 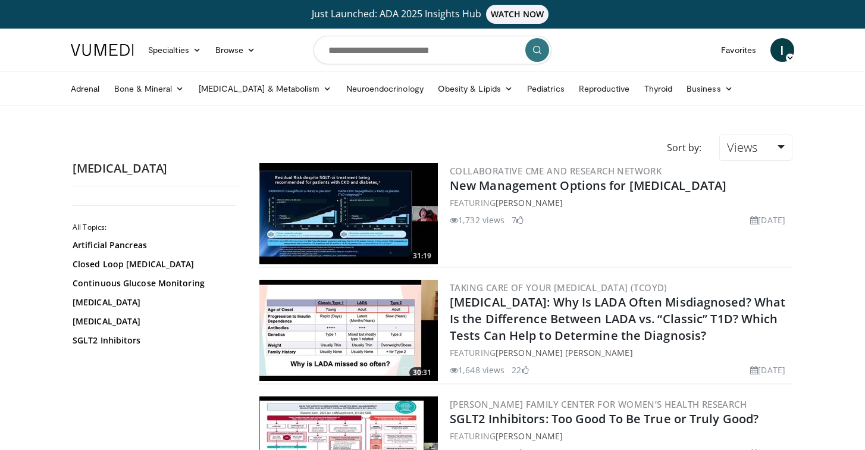 What do you see at coordinates (684, 147) in the screenshot?
I see `div: Sort by:` at bounding box center [684, 147].